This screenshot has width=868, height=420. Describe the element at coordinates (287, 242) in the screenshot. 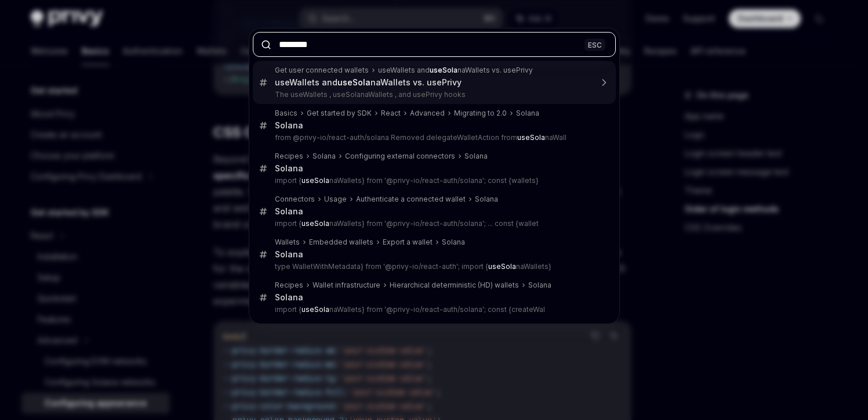

I see `div: Wallets` at that location.